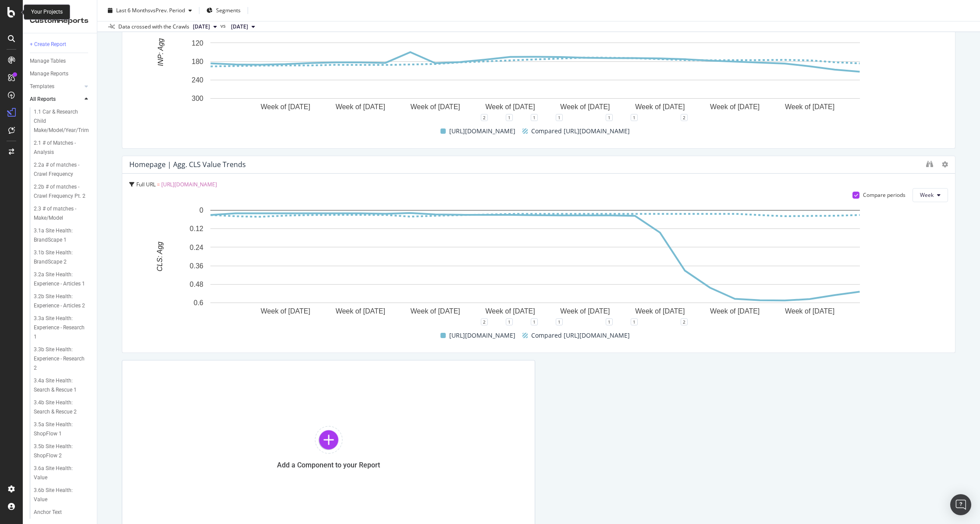  What do you see at coordinates (43, 99) in the screenshot?
I see `div: All Reports` at bounding box center [43, 99].